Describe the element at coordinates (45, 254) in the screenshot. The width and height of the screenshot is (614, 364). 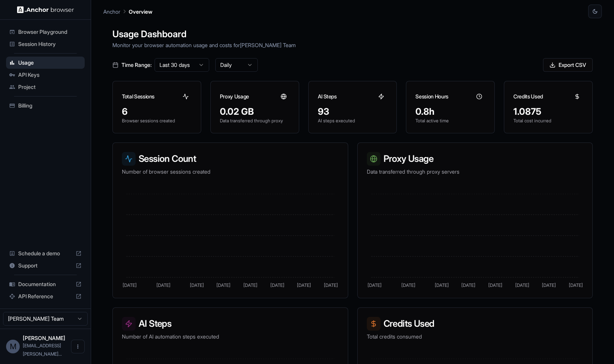
I see `div: Schedule a demo` at that location.